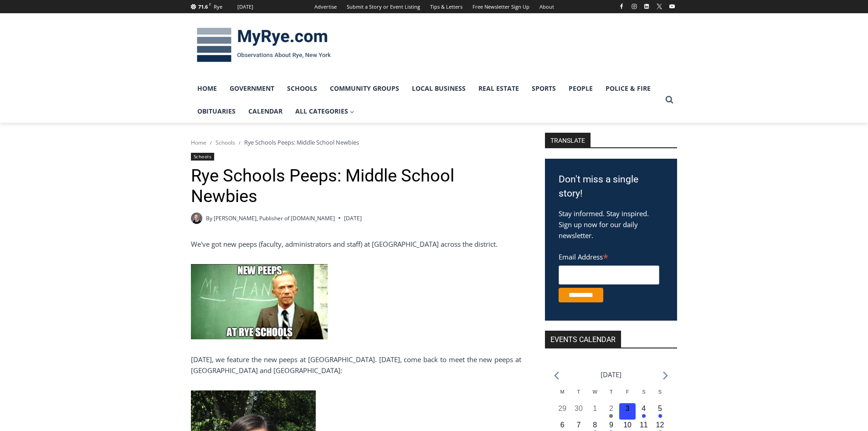  What do you see at coordinates (325, 111) in the screenshot?
I see `span: All Categories` at bounding box center [325, 111].